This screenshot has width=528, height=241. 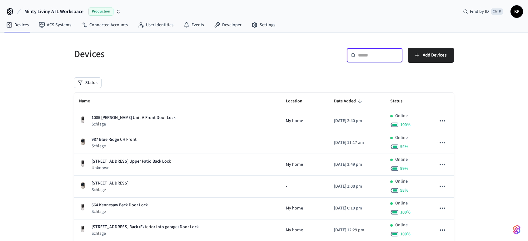 I want to click on a: Events, so click(x=194, y=25).